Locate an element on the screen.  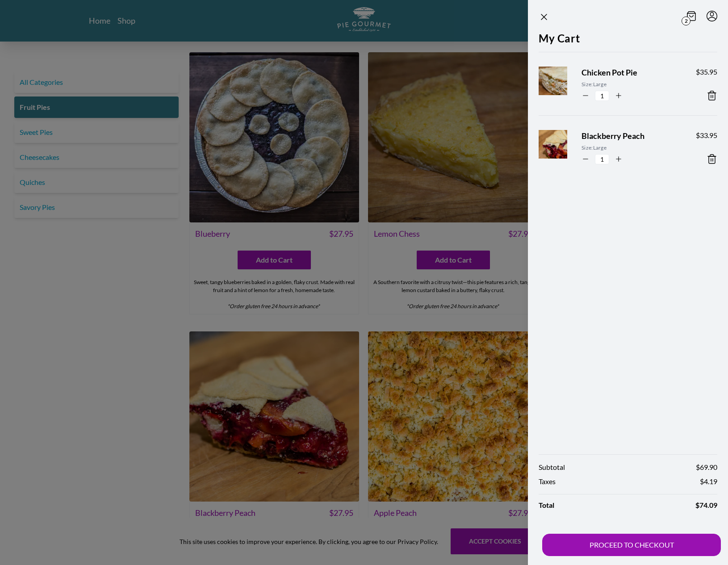
span: $ 33.95 is located at coordinates (706, 135).